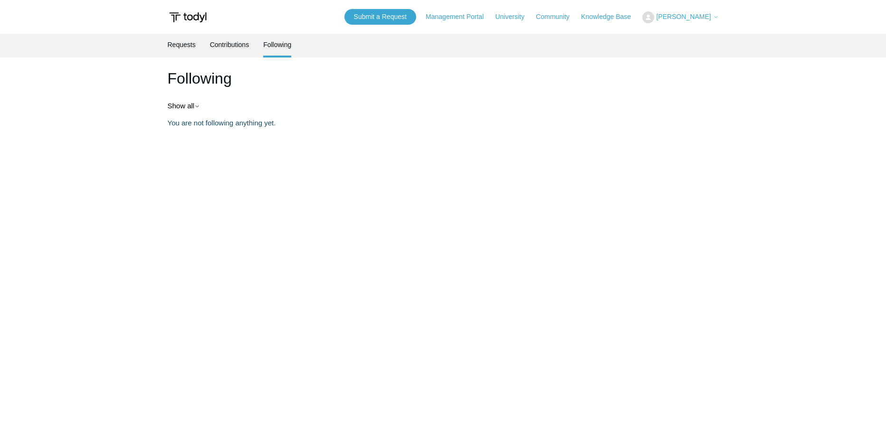 The height and width of the screenshot is (429, 886). What do you see at coordinates (380, 17) in the screenshot?
I see `a: Submit a Request` at bounding box center [380, 17].